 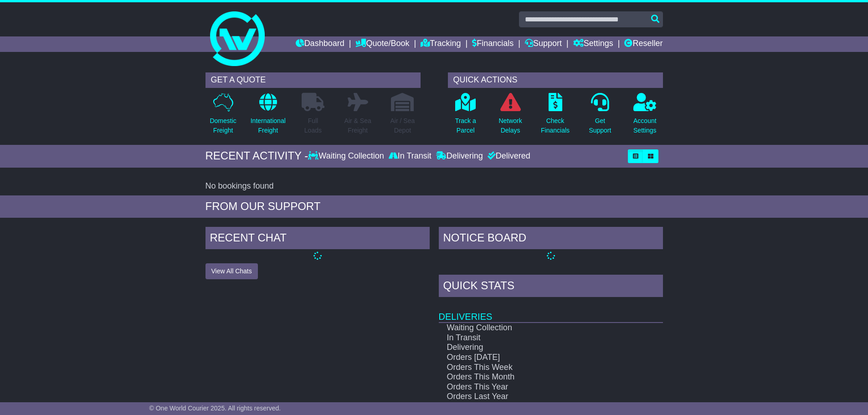 What do you see at coordinates (358, 126) in the screenshot?
I see `p: Air & Sea Freight` at bounding box center [358, 126].